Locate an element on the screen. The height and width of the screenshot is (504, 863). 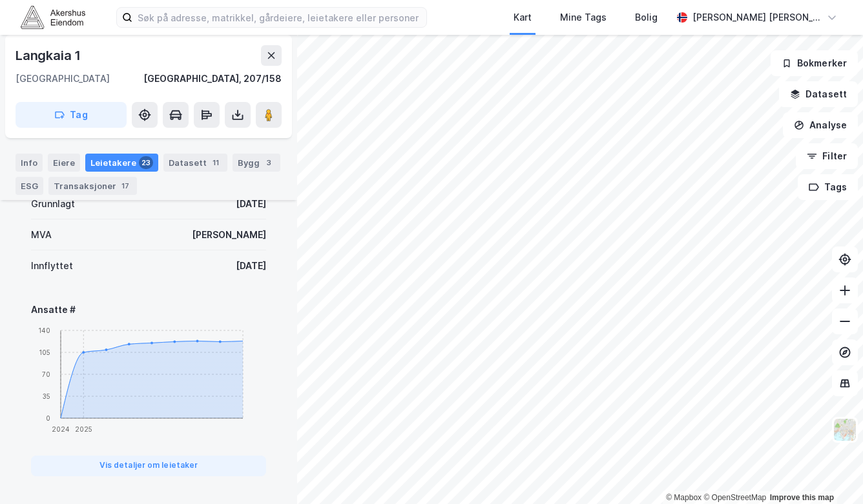
div: Bygg is located at coordinates (256, 163).